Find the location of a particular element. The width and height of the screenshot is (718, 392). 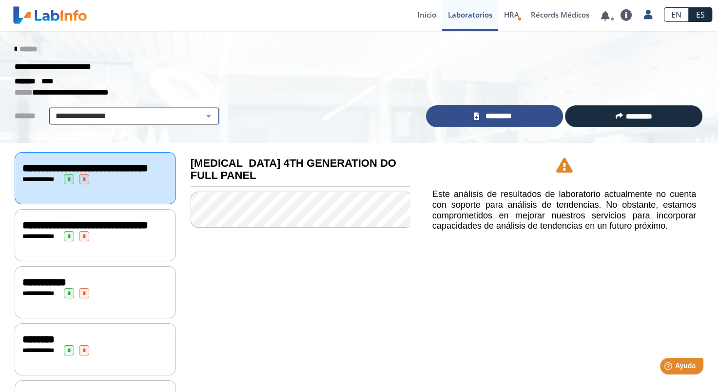

span: Ayuda is located at coordinates (54, 12).